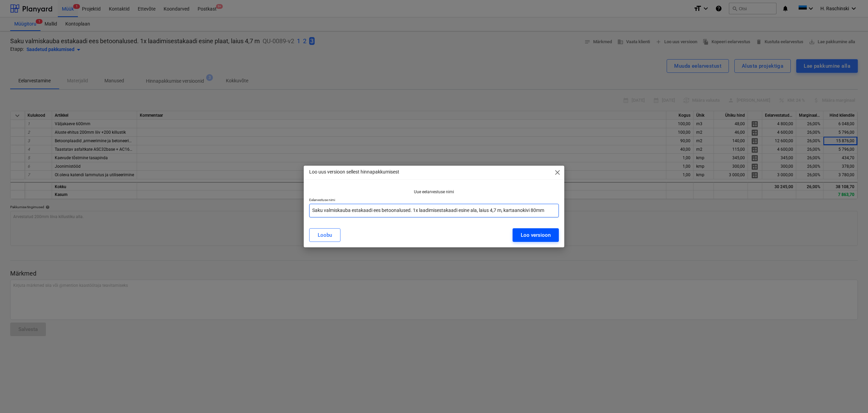  What do you see at coordinates (325, 235) in the screenshot?
I see `button: Loobu` at bounding box center [325, 235].